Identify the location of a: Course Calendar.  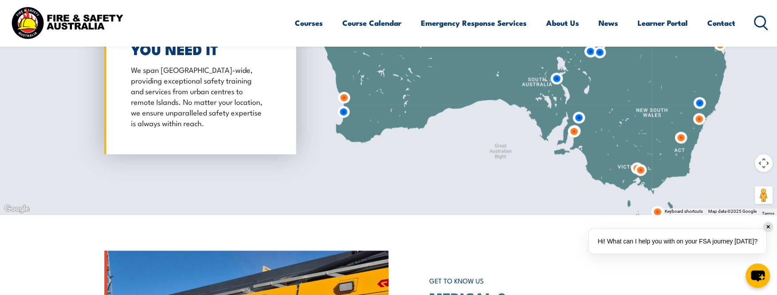
(372, 23).